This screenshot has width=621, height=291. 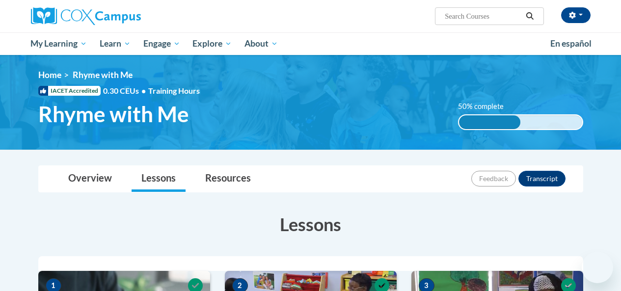 I want to click on a: En español, so click(x=571, y=44).